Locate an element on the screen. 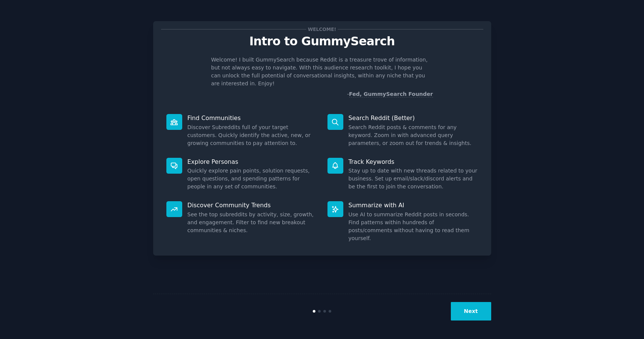 The height and width of the screenshot is (339, 644). dd: Stay up to date with new threads related to your business. Set up email/slack/discord alerts and ... is located at coordinates (413, 179).